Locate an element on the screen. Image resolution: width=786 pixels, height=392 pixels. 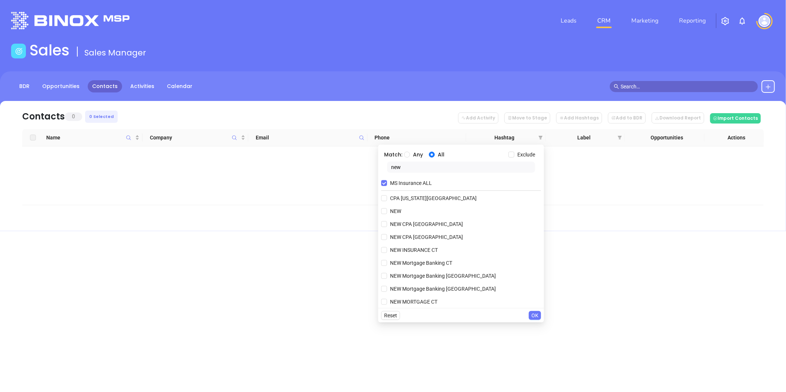
input: Search… is located at coordinates (687, 87).